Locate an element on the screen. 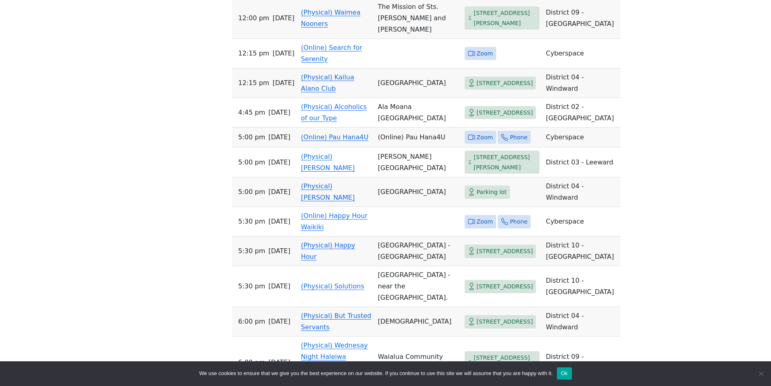 This screenshot has width=771, height=386. span: 12:00 PM is located at coordinates (254, 18).